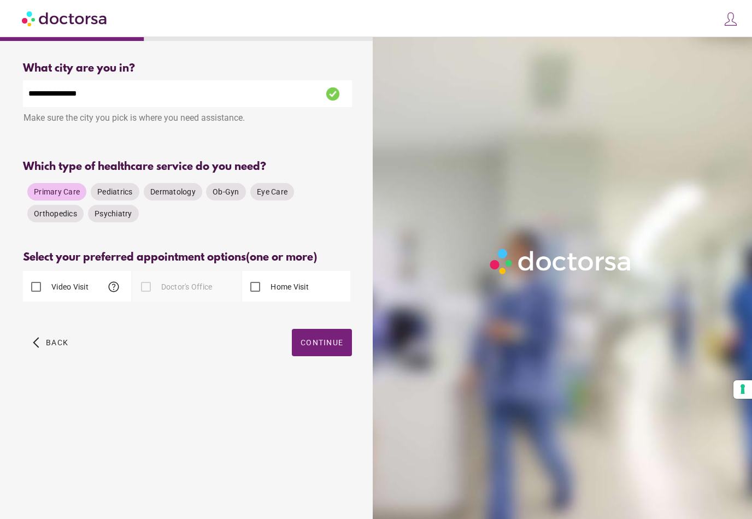 The height and width of the screenshot is (519, 752). I want to click on img: Logo-Doctorsa-trans-White-partial-flat.png, so click(561, 261).